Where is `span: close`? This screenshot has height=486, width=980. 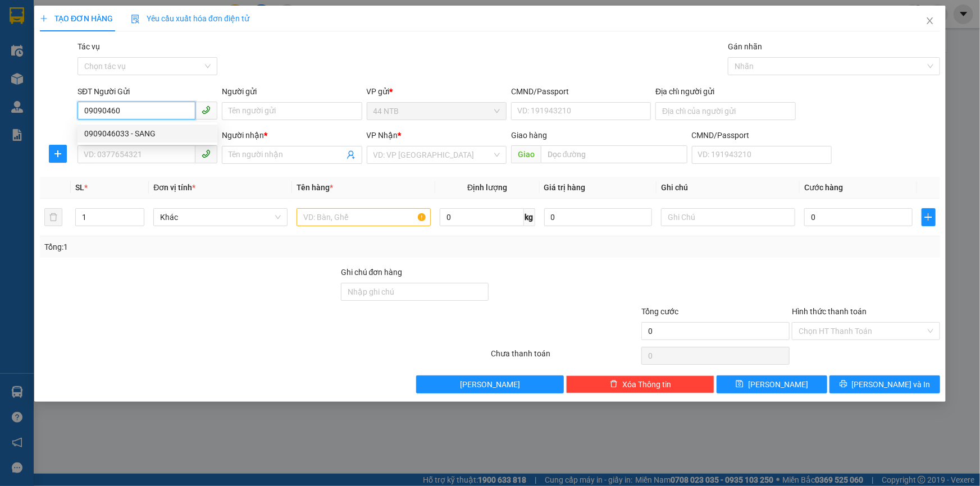
span: close is located at coordinates (930, 20).